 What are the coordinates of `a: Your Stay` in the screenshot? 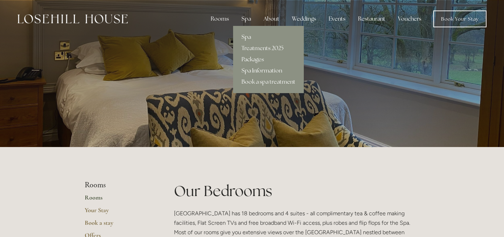 It's located at (118, 212).